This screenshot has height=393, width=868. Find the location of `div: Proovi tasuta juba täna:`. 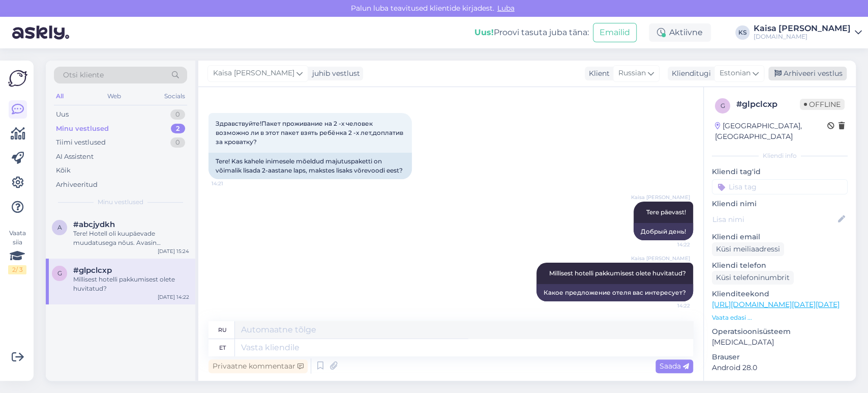

div: Proovi tasuta juba täna: is located at coordinates (531, 33).